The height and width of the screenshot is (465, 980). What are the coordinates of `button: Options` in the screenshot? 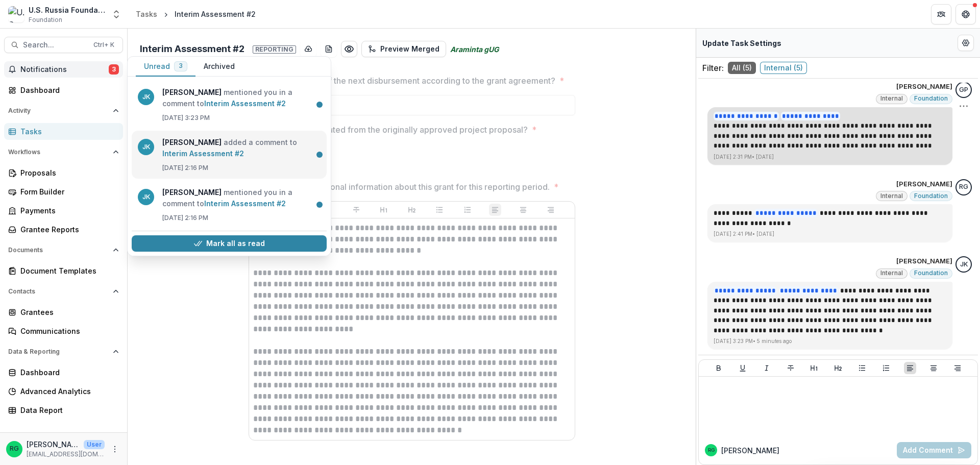 It's located at (964, 106).